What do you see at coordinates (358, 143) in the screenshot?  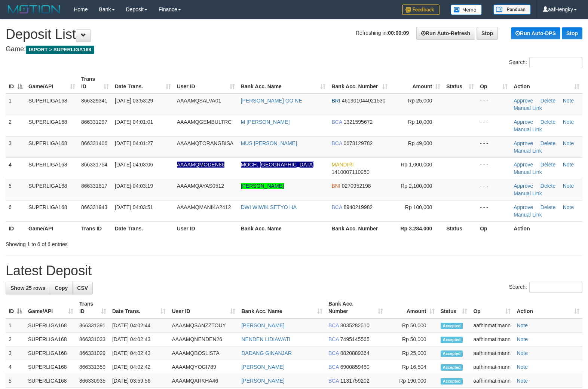 I see `span: Copy 0678129782 to clipboard` at bounding box center [358, 143].